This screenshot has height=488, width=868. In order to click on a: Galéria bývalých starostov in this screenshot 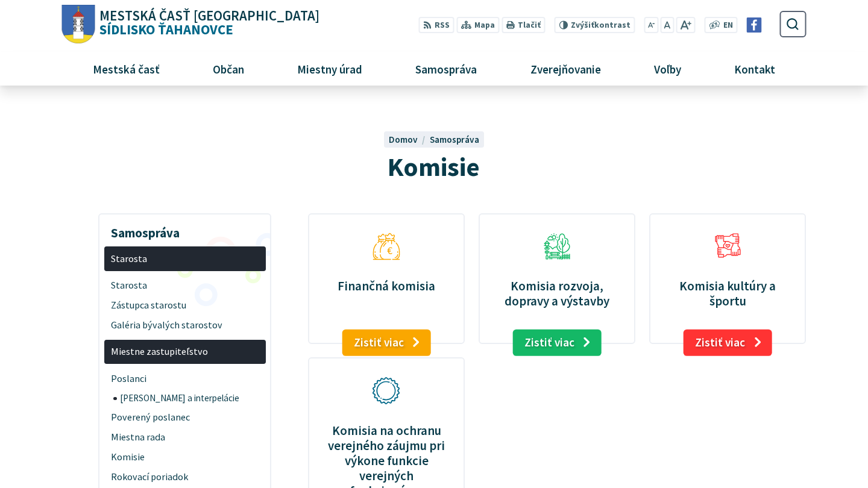, I will do `click(185, 325)`.